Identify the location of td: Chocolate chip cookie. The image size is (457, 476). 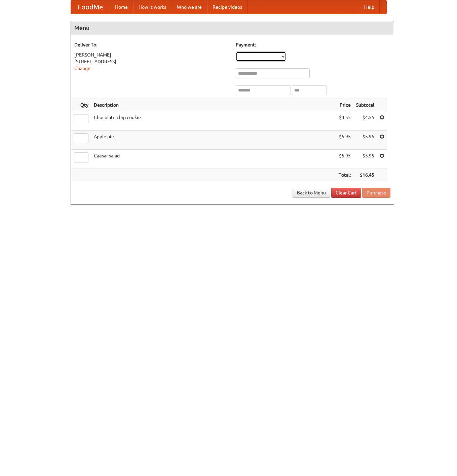
(213, 121).